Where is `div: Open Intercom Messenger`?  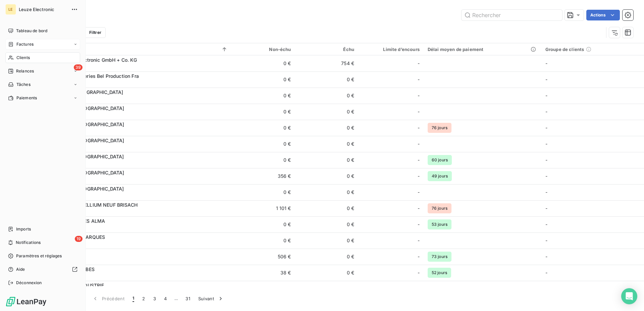 div: Open Intercom Messenger is located at coordinates (629, 296).